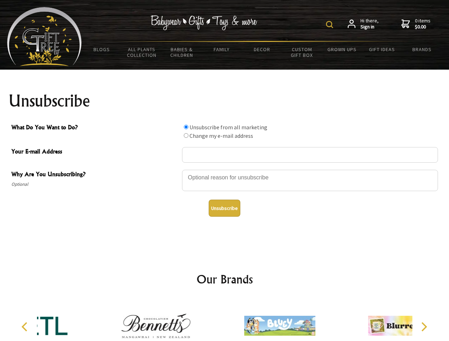  I want to click on img: product search, so click(330, 25).